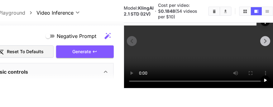 The height and width of the screenshot is (107, 273). Describe the element at coordinates (256, 11) in the screenshot. I see `button: Show videos in video view` at that location.